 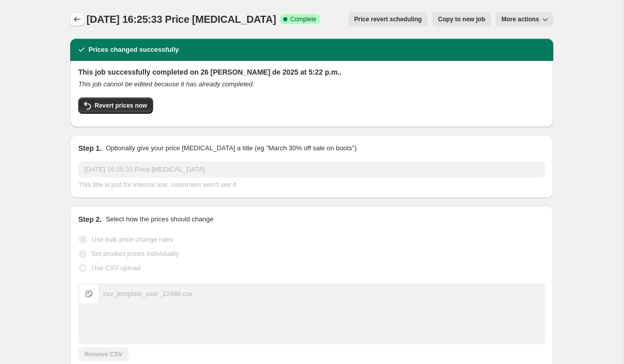 What do you see at coordinates (148, 294) in the screenshot?
I see `div: csv_template_user_22486.csv` at bounding box center [148, 294].